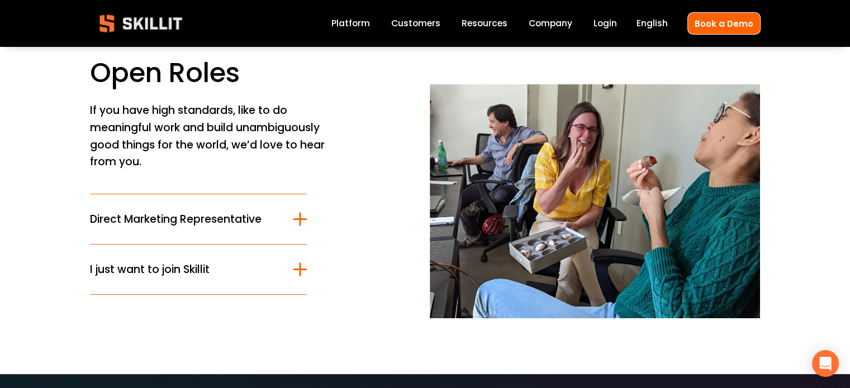  What do you see at coordinates (605, 23) in the screenshot?
I see `a: Login` at bounding box center [605, 23].